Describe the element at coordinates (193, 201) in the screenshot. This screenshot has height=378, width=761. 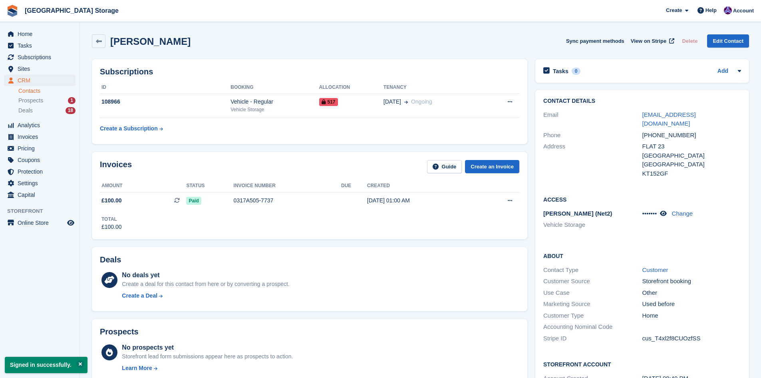
I see `span: Paid` at that location.